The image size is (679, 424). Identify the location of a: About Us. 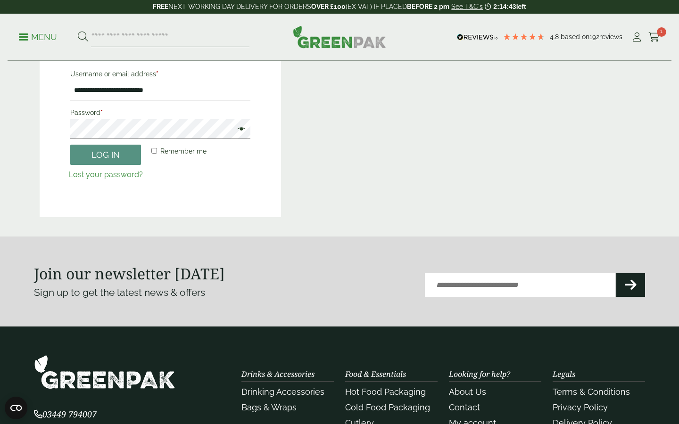
(467, 392).